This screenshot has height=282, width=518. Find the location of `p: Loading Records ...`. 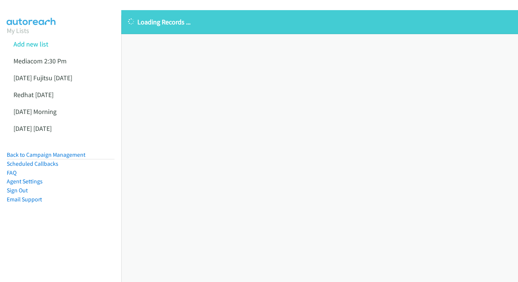

p: Loading Records ... is located at coordinates (320, 22).